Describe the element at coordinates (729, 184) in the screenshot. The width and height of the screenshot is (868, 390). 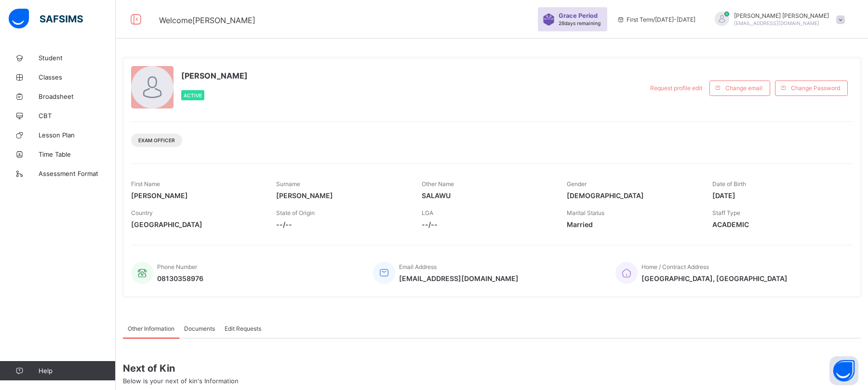
I see `span: Date of Birth` at that location.